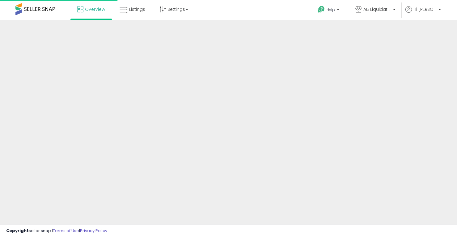 The image size is (457, 237). I want to click on i: Get Help, so click(321, 9).